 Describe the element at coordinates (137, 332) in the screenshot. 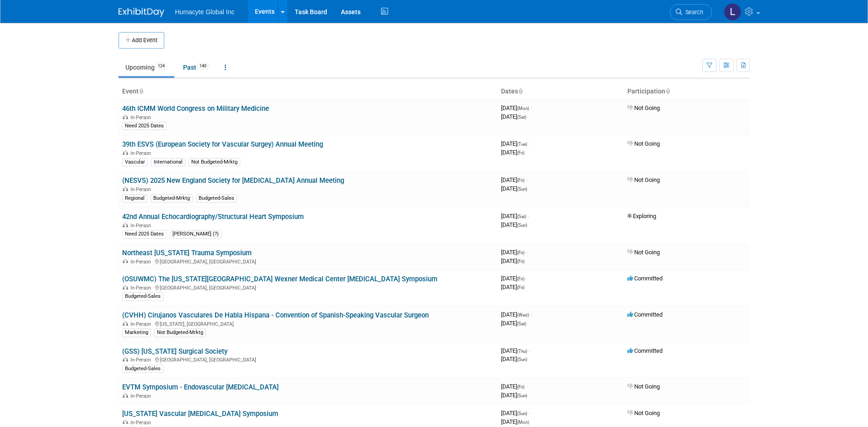

I see `div: Marketing` at that location.